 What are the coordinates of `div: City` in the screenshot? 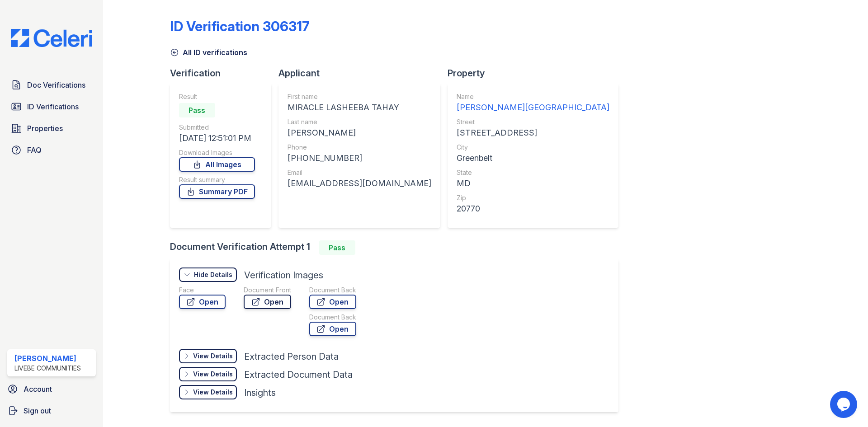 It's located at (533, 148).